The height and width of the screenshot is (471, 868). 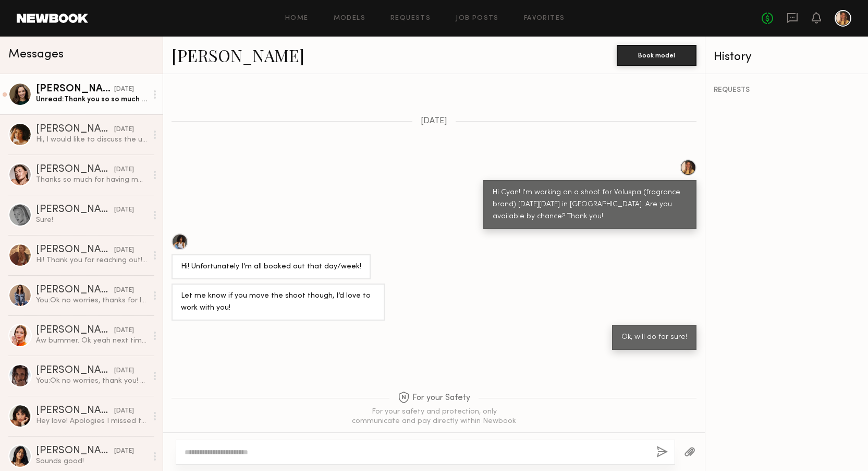 I want to click on div: Ok, will do for sure!, so click(x=654, y=337).